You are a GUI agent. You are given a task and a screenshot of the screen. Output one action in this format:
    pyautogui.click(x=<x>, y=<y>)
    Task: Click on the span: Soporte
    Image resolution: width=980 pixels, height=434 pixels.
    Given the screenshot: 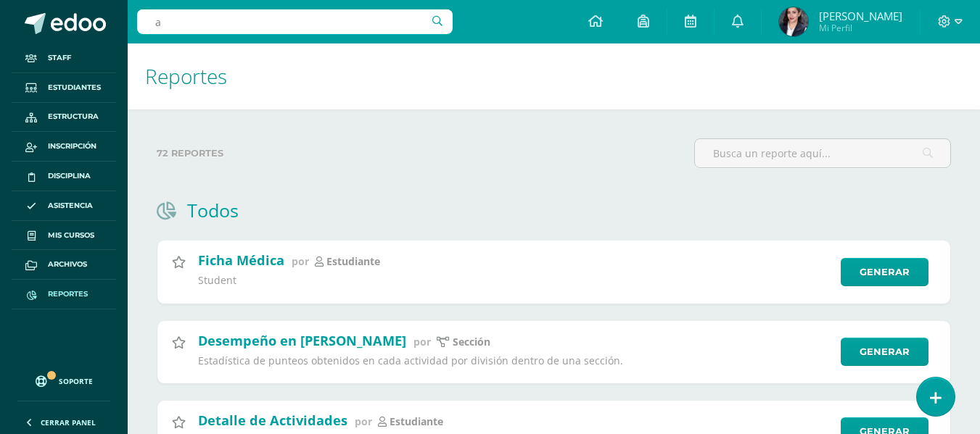 What is the action you would take?
    pyautogui.click(x=76, y=382)
    